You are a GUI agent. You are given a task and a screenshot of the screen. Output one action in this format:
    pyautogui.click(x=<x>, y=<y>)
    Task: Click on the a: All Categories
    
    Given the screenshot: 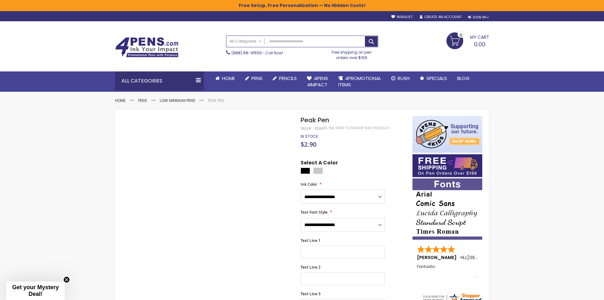 What is the action you would take?
    pyautogui.click(x=246, y=41)
    